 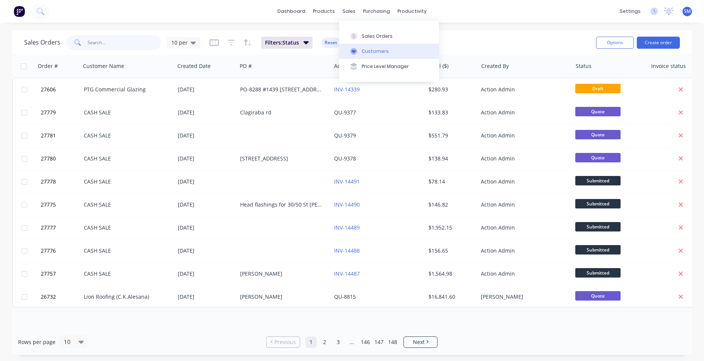 I want to click on div: $280.93, so click(x=450, y=89).